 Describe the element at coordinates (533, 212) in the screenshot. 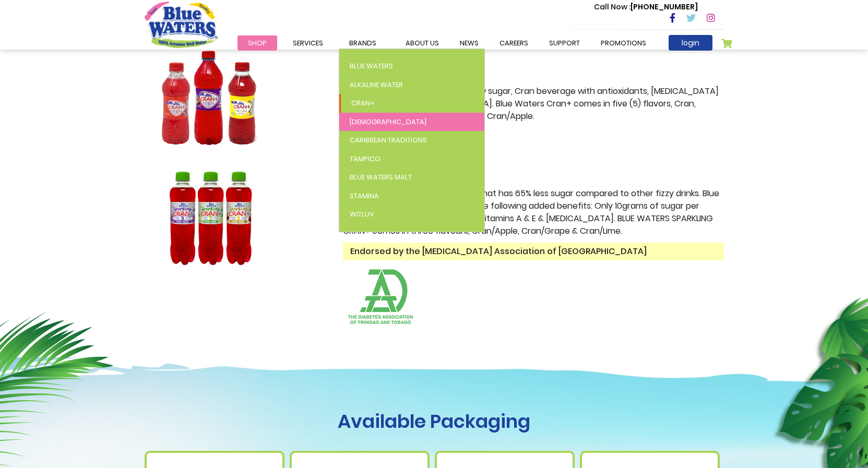

I see `p: A carbonated flavored beverage that has 65% less sugar compared to other fizzy drinks. Blue Water...` at that location.